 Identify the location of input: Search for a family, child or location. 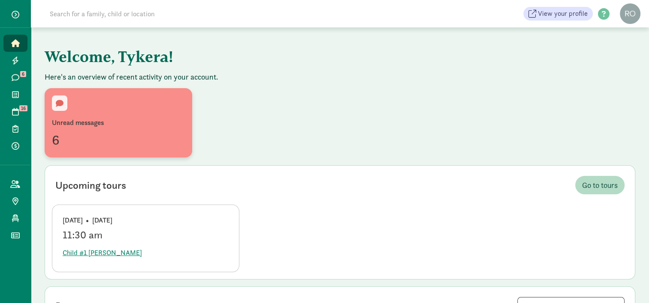
(165, 14).